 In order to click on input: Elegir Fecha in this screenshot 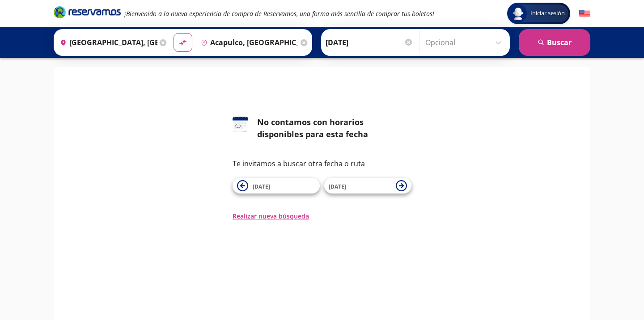, I will do `click(369, 43)`.